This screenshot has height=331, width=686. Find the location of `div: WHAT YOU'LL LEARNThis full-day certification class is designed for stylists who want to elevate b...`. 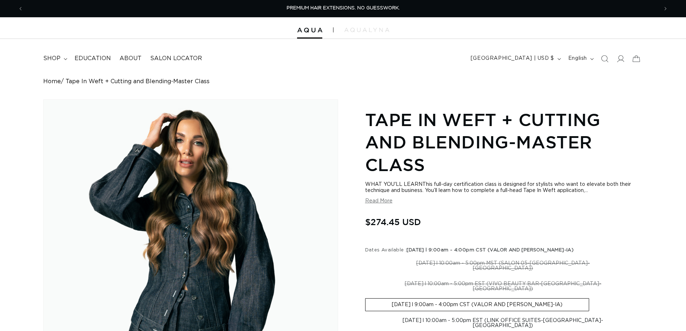

div: WHAT YOU'LL LEARNThis full-day certification class is designed for stylists who want to elevate b... is located at coordinates (504, 188).